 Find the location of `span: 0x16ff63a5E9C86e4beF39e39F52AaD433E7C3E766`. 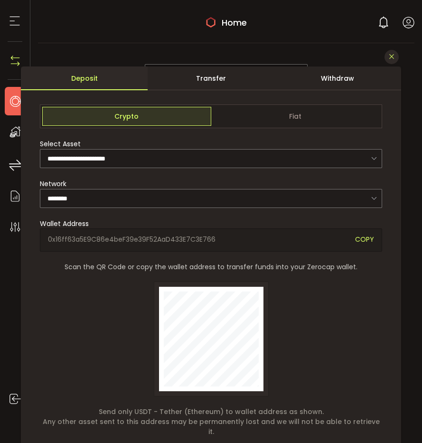

span: 0x16ff63a5E9C86e4beF39e39F52AaD433E7C3E766 is located at coordinates (197, 240).